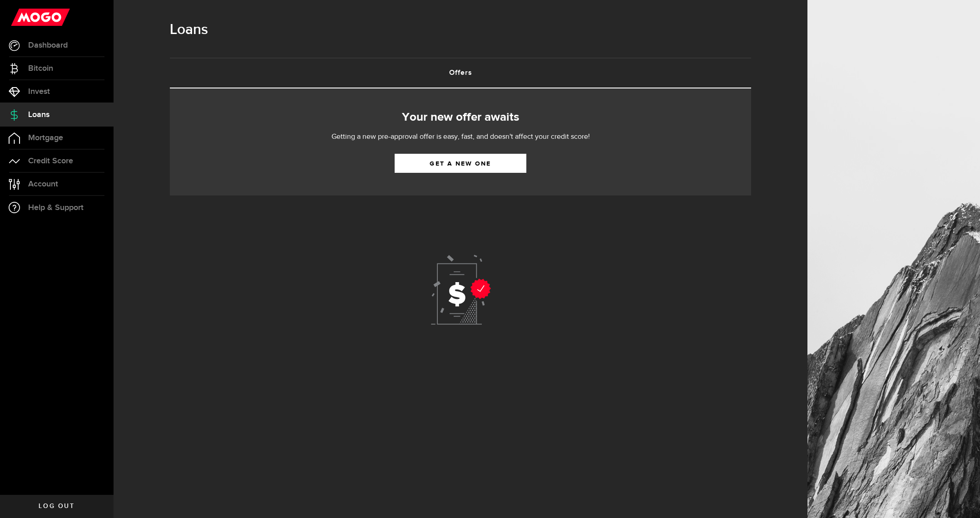 The width and height of the screenshot is (980, 518). Describe the element at coordinates (46, 138) in the screenshot. I see `span: Mortgage` at that location.